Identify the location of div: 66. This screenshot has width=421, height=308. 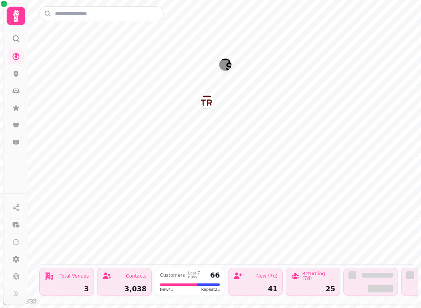
(215, 275).